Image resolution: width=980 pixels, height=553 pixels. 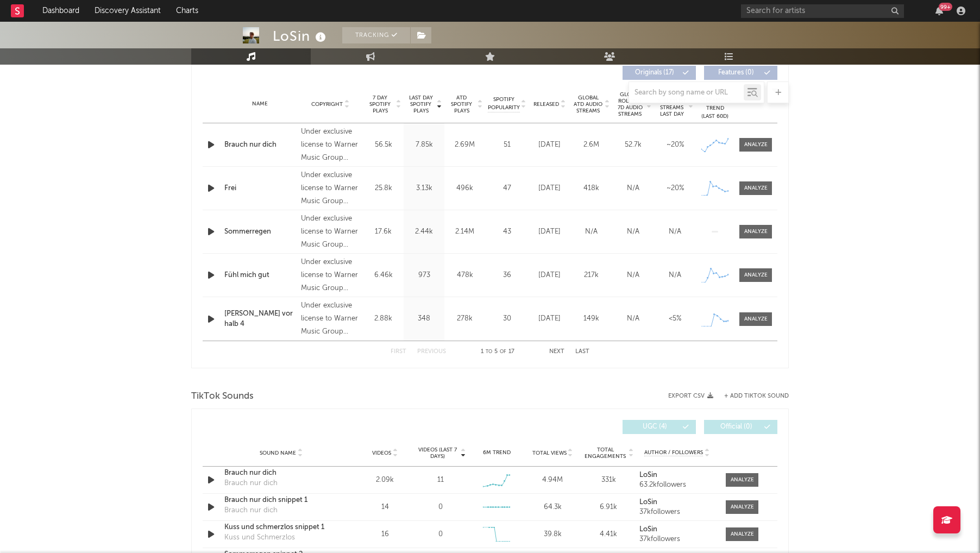 I want to click on div: 51, so click(x=507, y=145).